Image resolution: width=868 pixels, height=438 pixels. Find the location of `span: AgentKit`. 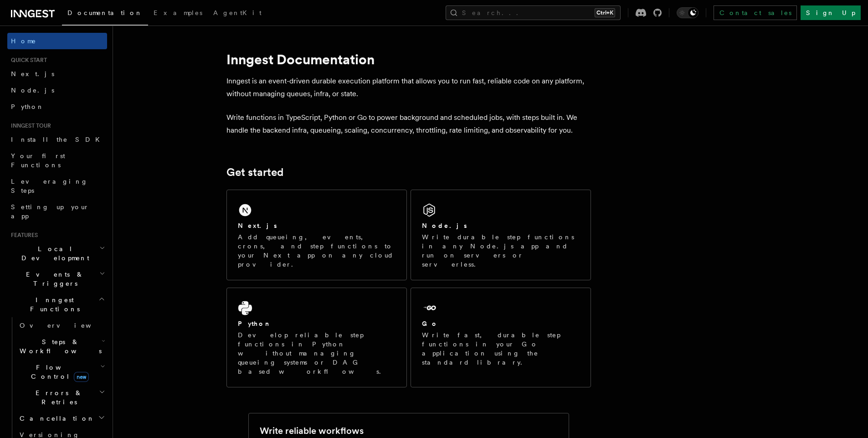

span: AgentKit is located at coordinates (238, 13).